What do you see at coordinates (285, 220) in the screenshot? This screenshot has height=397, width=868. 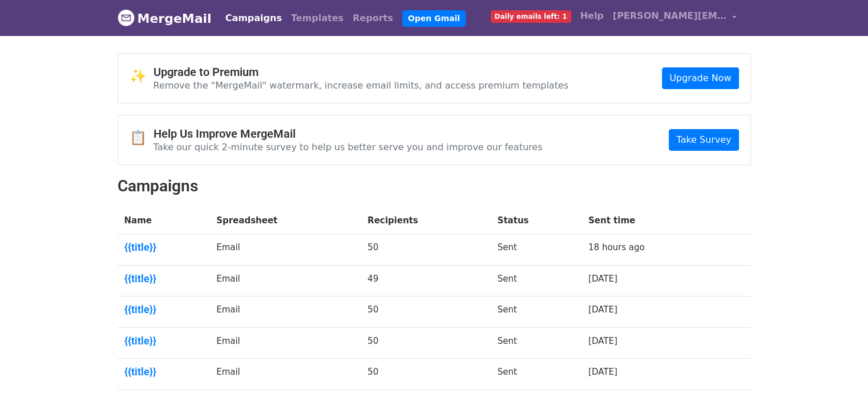 I see `th: Spreadsheet` at bounding box center [285, 220].